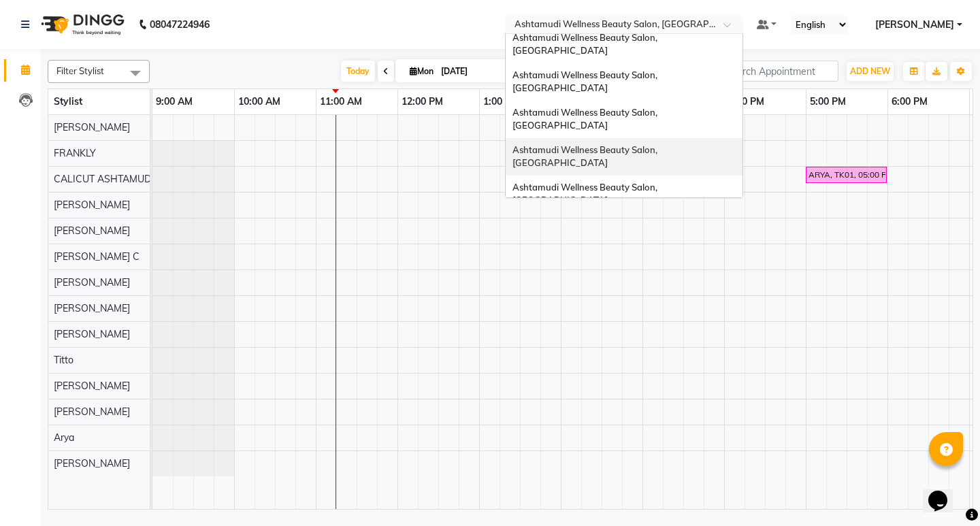  I want to click on ng-dropdown-panel: Options list, so click(624, 115).